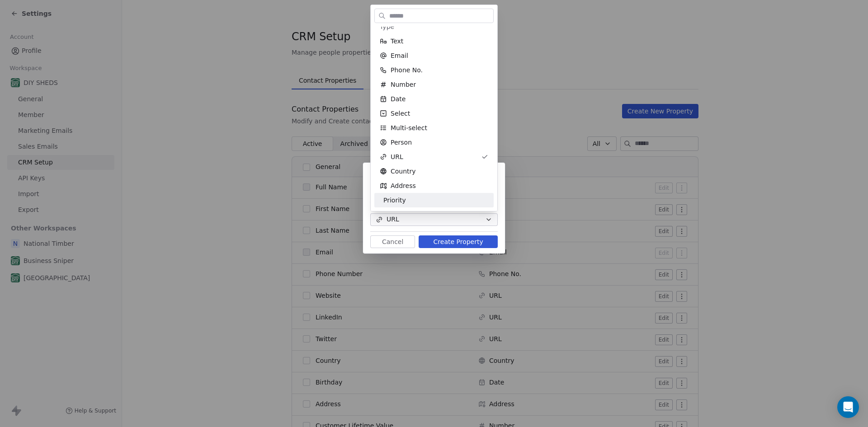  What do you see at coordinates (398, 99) in the screenshot?
I see `span: Date` at bounding box center [398, 99].